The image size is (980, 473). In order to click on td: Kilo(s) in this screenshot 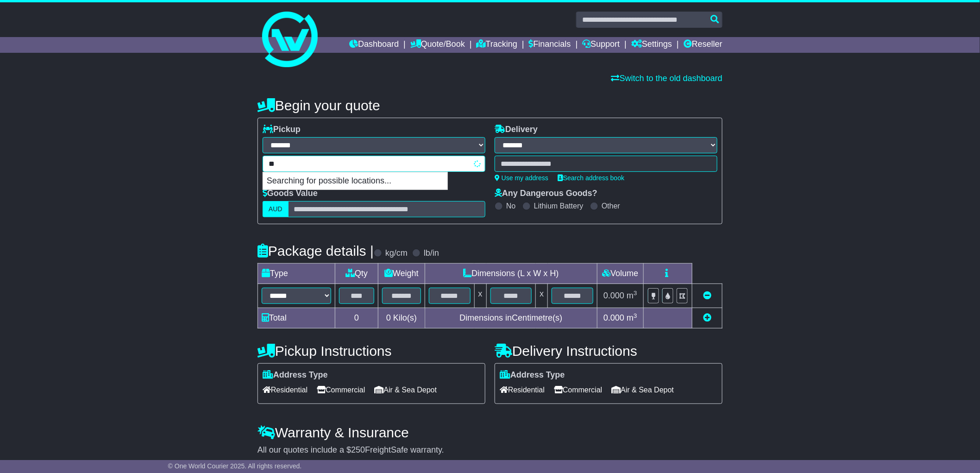, I will do `click(402, 318)`.